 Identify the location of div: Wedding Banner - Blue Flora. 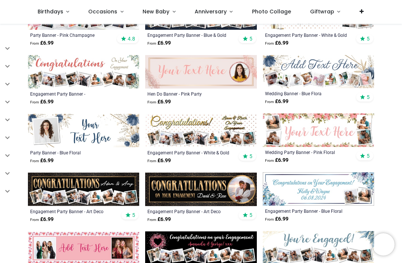
(308, 93).